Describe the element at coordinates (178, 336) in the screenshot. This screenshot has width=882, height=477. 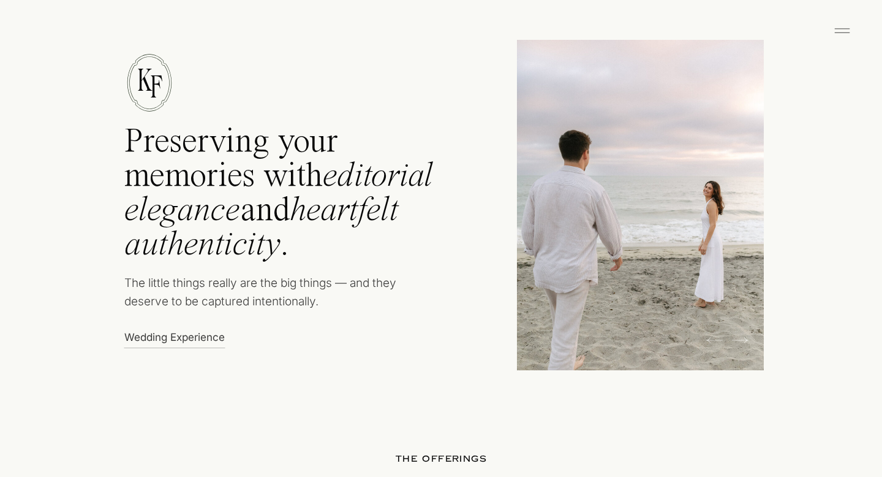
I see `p: Wedding Experience` at that location.